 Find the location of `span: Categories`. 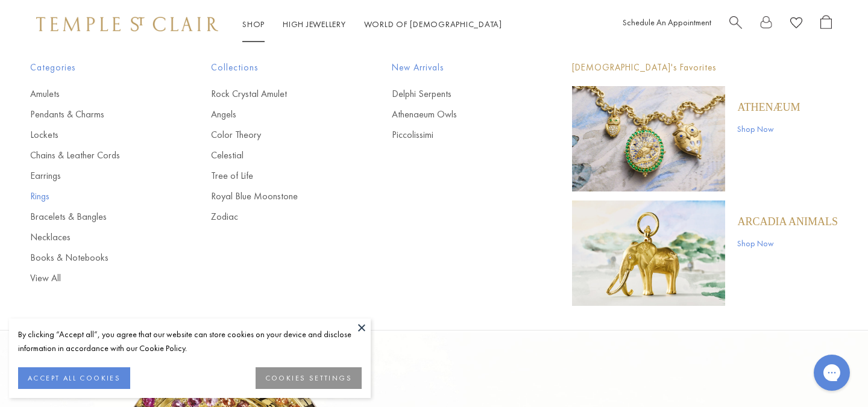

span: Categories is located at coordinates (96, 68).